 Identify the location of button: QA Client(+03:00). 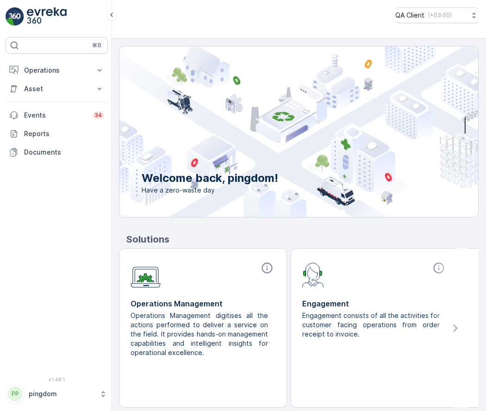
(437, 15).